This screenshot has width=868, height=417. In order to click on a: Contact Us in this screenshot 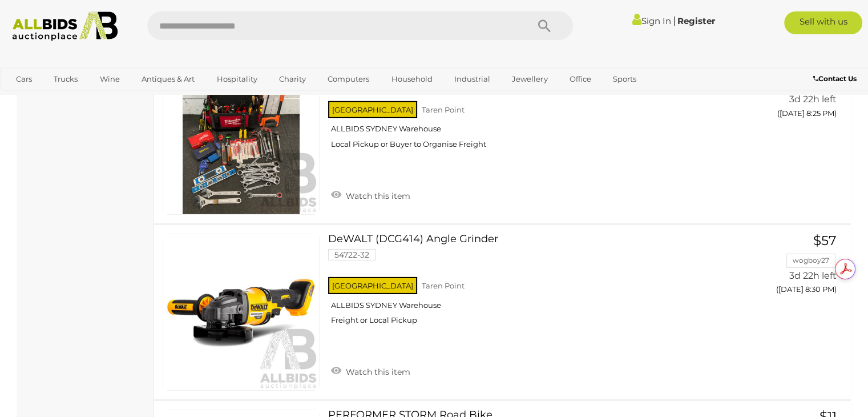, I will do `click(836, 78)`.